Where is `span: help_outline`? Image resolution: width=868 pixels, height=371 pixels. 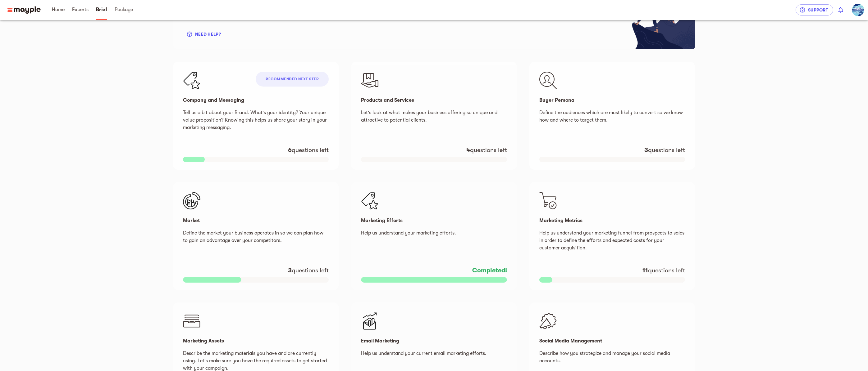 span: help_outline is located at coordinates (190, 34).